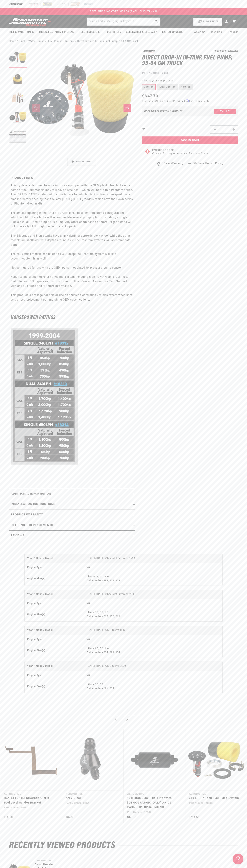  I want to click on button: Next slide, so click(126, 719).